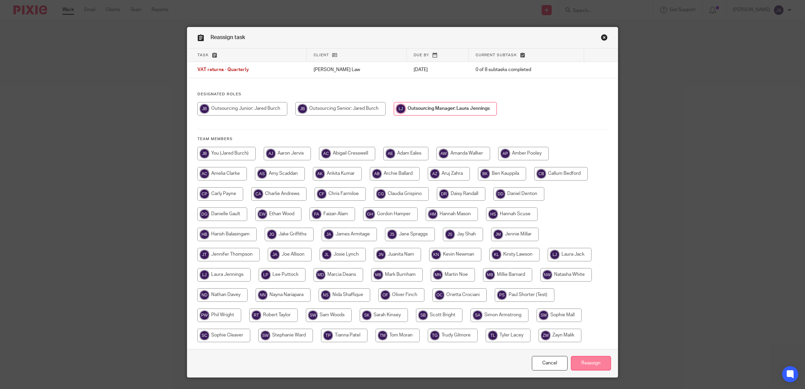 The height and width of the screenshot is (389, 805). Describe the element at coordinates (421, 55) in the screenshot. I see `span: Due by` at that location.